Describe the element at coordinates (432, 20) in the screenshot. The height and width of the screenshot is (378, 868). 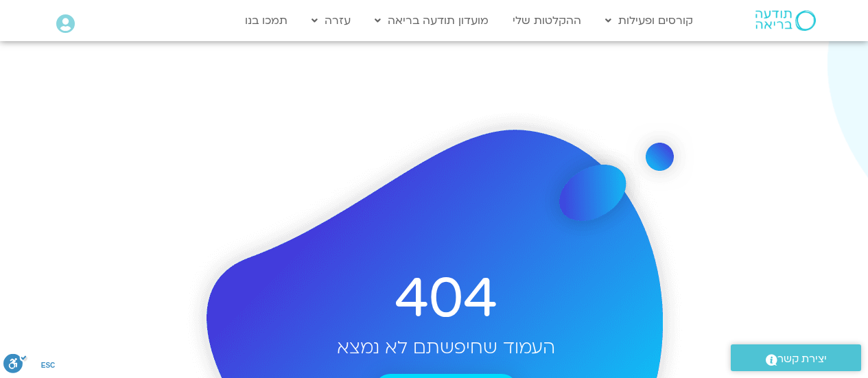
I see `a: מועדון תודעה בריאה` at that location.